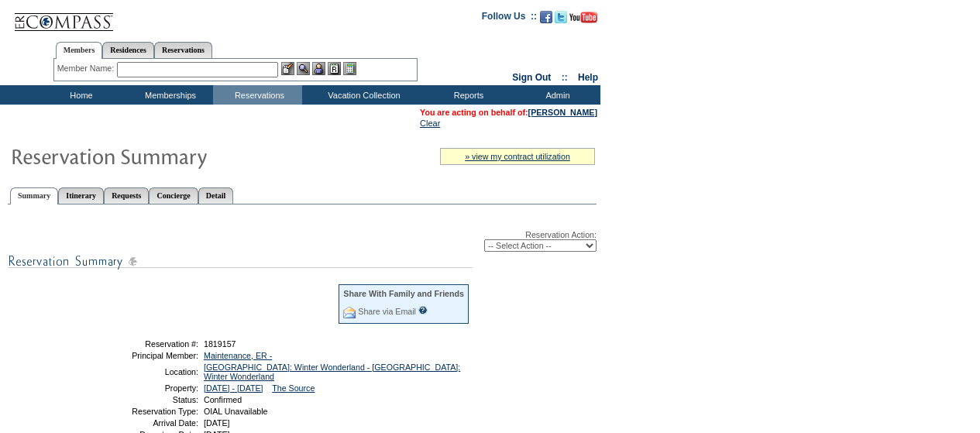  What do you see at coordinates (222, 400) in the screenshot?
I see `span: Confirmed` at bounding box center [222, 400].